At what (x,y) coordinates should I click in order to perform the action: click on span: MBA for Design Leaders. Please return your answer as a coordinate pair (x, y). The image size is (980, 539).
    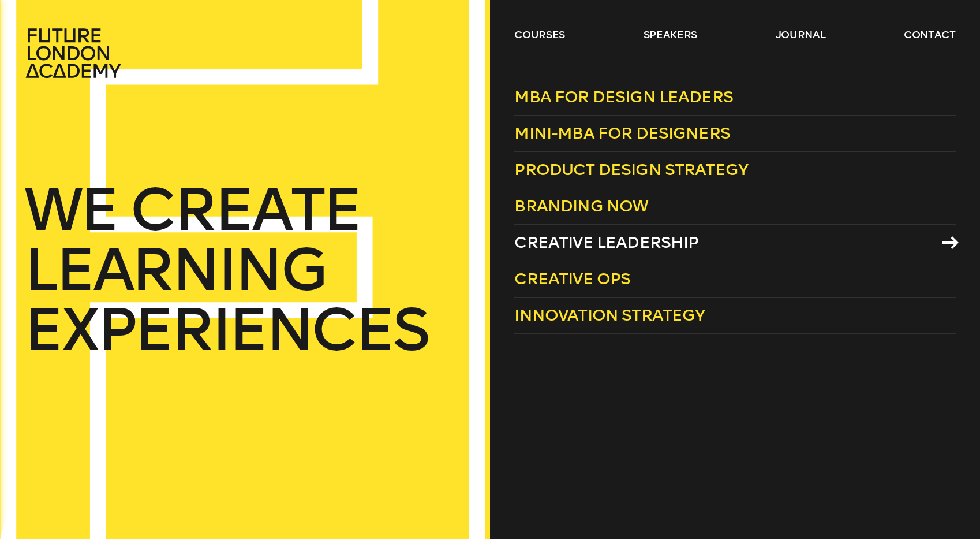
    Looking at the image, I should click on (624, 97).